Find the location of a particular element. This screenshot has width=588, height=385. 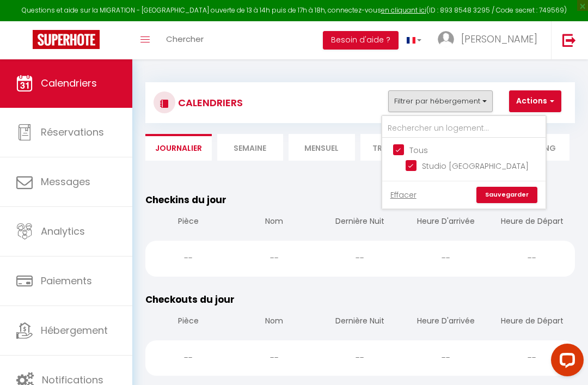

input: Rechercher un logement... is located at coordinates (464, 129).